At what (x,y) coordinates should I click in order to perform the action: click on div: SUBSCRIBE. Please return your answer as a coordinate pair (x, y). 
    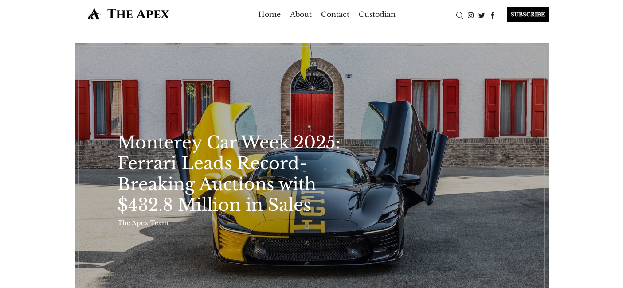
    Looking at the image, I should click on (528, 14).